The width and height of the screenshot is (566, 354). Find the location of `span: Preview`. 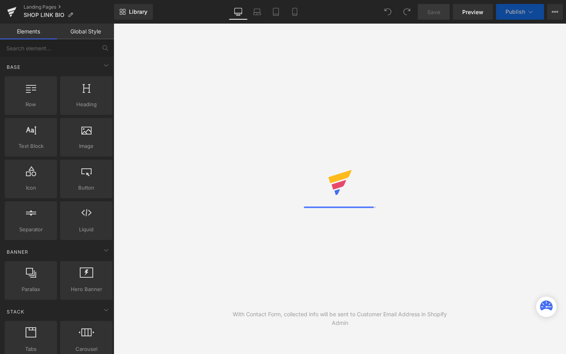

span: Preview is located at coordinates (473, 12).